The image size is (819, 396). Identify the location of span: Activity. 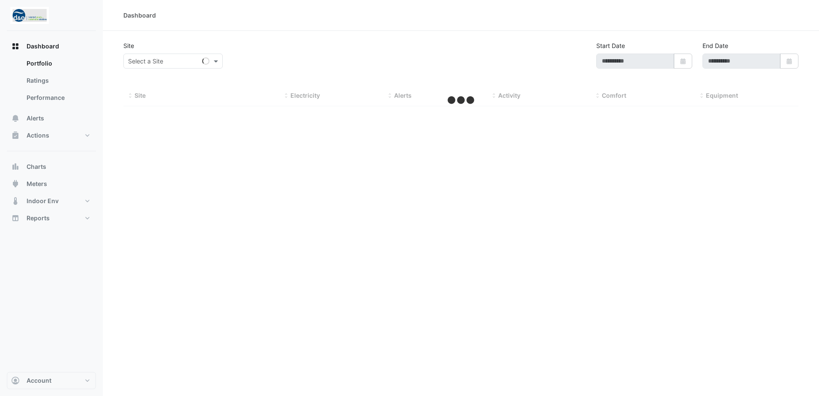
(509, 95).